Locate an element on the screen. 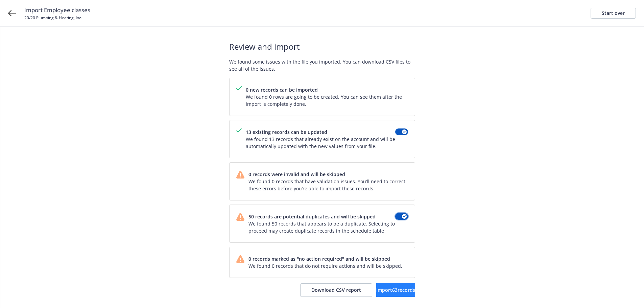 Image resolution: width=644 pixels, height=308 pixels. button: Download CSV report is located at coordinates (336, 290).